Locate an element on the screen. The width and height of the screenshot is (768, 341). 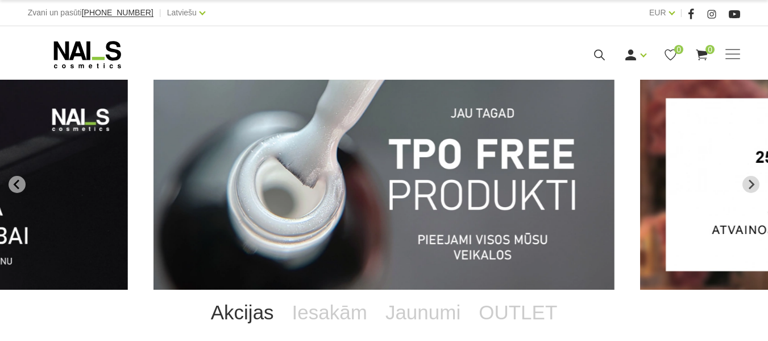
a: OUTLET is located at coordinates (518, 312).